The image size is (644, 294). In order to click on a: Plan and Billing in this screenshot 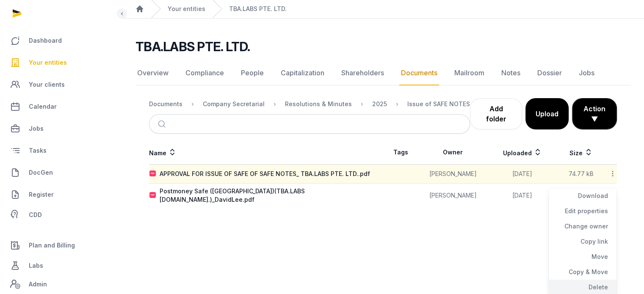, I will do `click(60, 245)`.